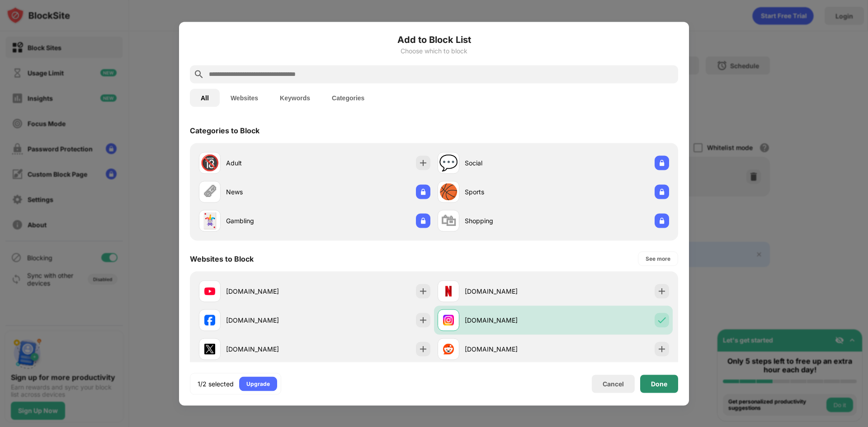 This screenshot has width=868, height=427. What do you see at coordinates (225, 130) in the screenshot?
I see `div: Categories to Block` at bounding box center [225, 130].